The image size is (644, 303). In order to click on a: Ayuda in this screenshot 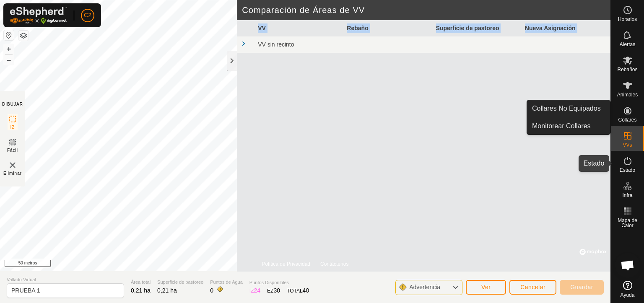, I will do `click(628, 289)`.